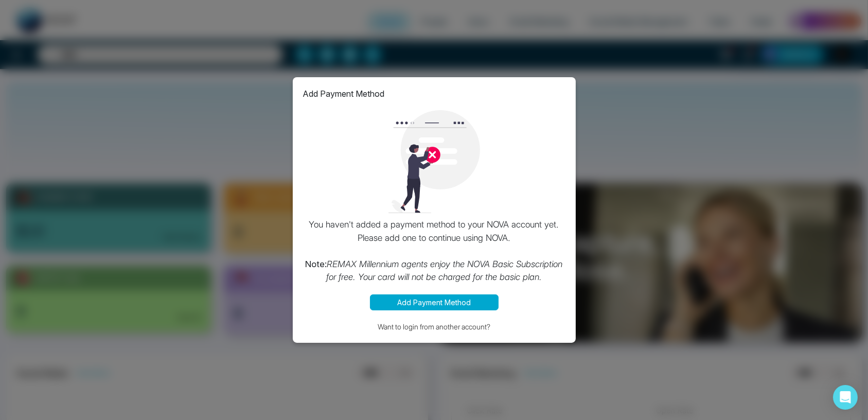 The image size is (868, 420). What do you see at coordinates (845, 397) in the screenshot?
I see `div: Open Intercom Messenger` at bounding box center [845, 397].